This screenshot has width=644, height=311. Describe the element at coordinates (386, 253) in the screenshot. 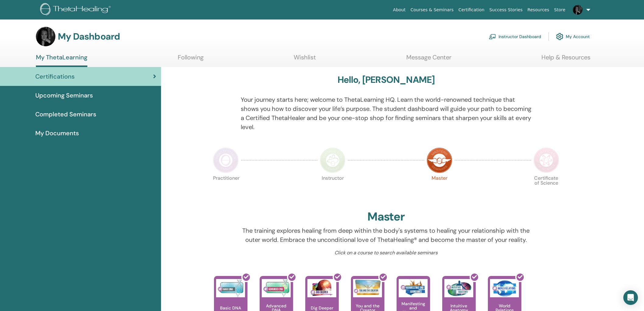

I see `p: Click on a course to search available seminars` at that location.